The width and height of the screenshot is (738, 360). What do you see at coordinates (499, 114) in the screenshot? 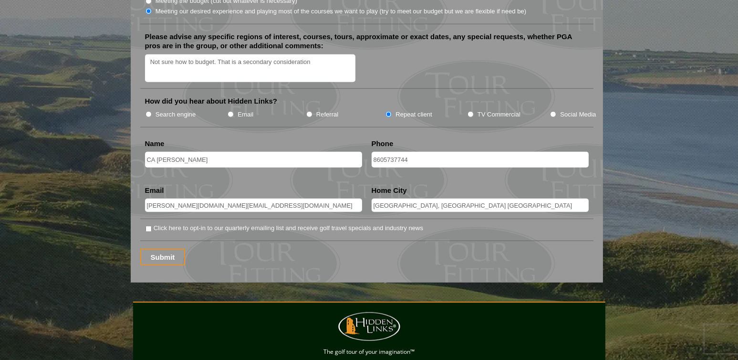
I see `label: TV Commercial` at bounding box center [499, 114].